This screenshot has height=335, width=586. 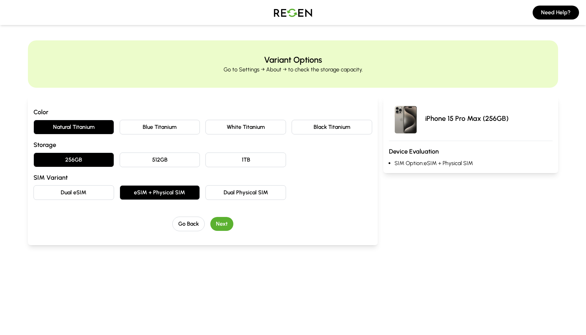 I want to click on h3: Storage, so click(x=203, y=145).